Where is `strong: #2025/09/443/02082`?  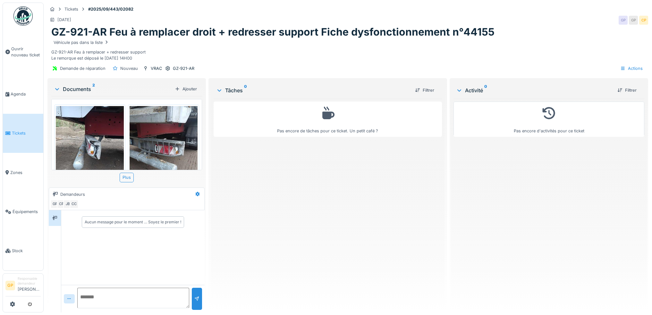
strong: #2025/09/443/02082 is located at coordinates (111, 9).